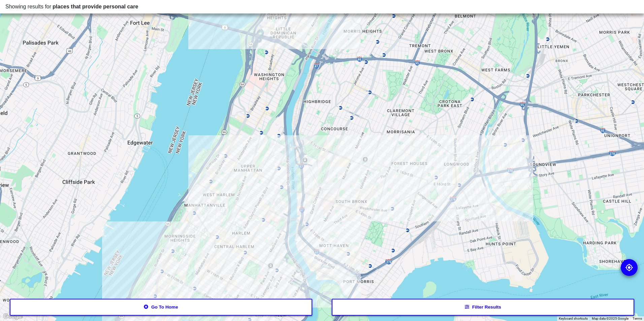 This screenshot has width=644, height=321. I want to click on button: Keyboard shortcuts, so click(573, 319).